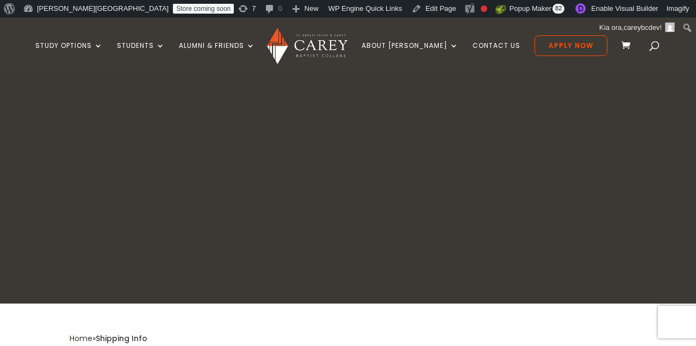 The image size is (696, 346). What do you see at coordinates (203, 9) in the screenshot?
I see `a: Store coming soon` at bounding box center [203, 9].